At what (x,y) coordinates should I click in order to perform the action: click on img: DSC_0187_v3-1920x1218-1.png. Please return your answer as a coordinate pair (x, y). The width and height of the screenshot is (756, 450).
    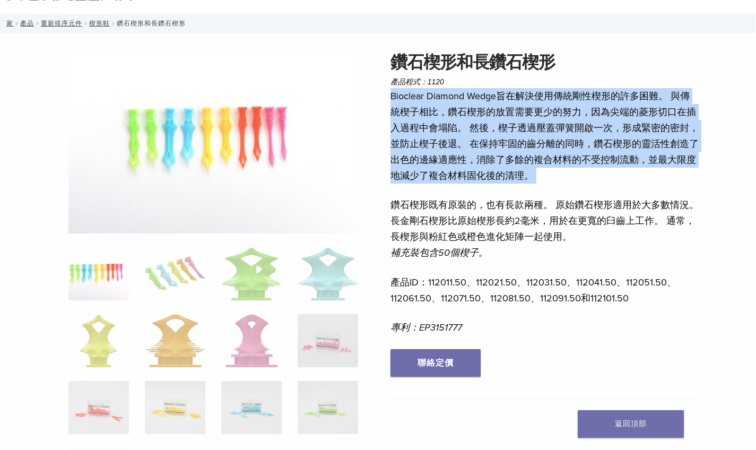
    Looking at the image, I should click on (213, 142).